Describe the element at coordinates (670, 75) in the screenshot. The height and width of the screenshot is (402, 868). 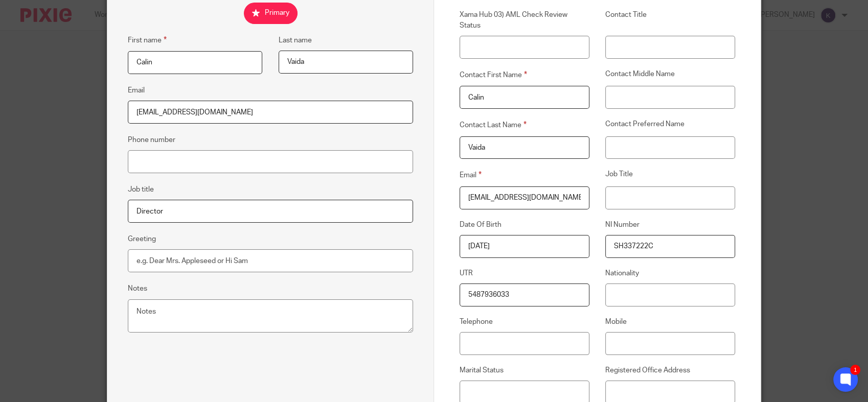
I see `label: Contact Middle Name` at that location.